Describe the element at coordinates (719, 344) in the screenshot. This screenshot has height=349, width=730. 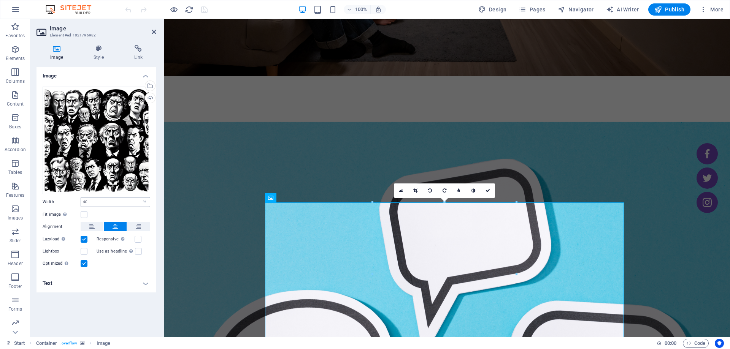
I see `button: Usercentrics` at that location.